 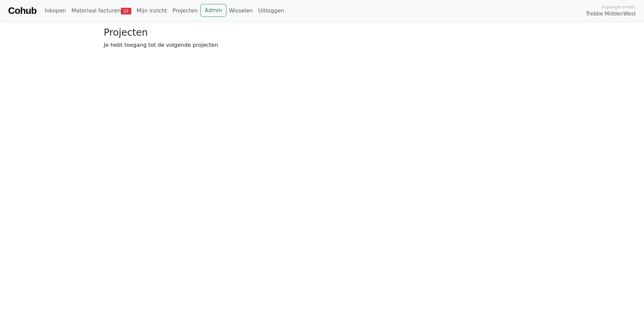 I want to click on a: Cohub, so click(x=22, y=11).